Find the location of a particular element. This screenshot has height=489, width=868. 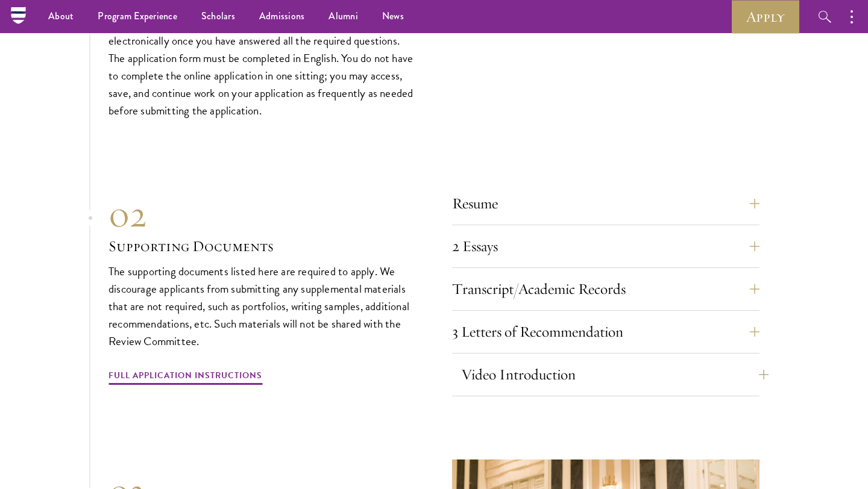

a: Full Application Instructions is located at coordinates (185, 377).